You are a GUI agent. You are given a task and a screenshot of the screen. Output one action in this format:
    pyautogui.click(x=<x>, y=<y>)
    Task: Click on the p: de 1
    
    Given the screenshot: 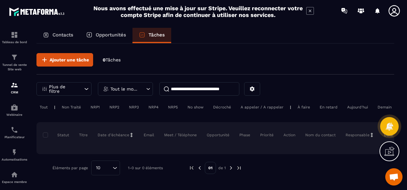 What is the action you would take?
    pyautogui.click(x=222, y=168)
    